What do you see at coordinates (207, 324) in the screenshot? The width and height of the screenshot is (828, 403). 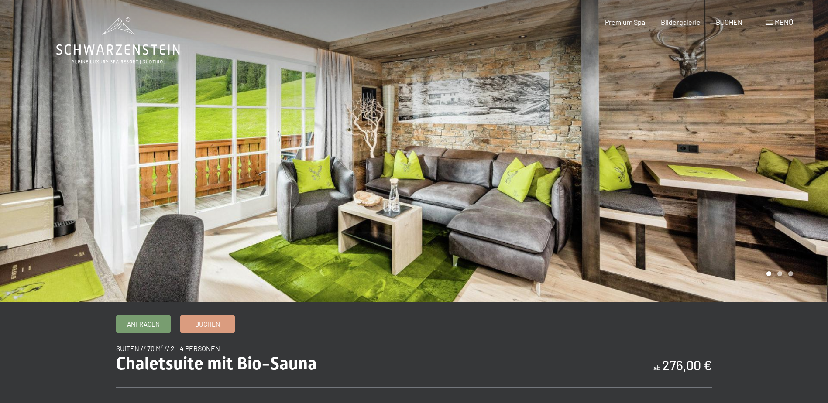 I see `a: Buchen` at bounding box center [207, 324].